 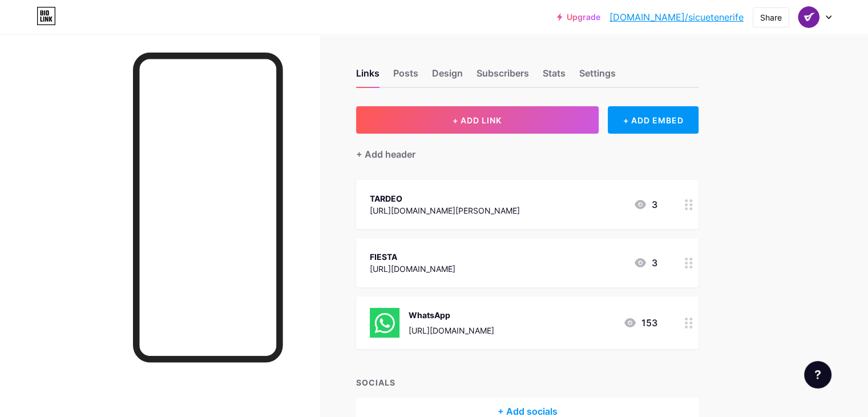 I want to click on div: Design, so click(x=447, y=76).